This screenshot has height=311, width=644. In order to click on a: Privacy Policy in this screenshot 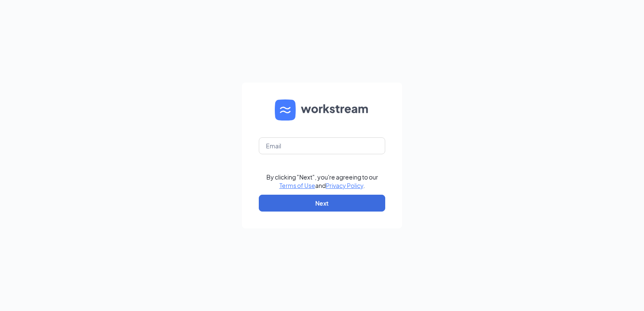, I will do `click(344, 185)`.